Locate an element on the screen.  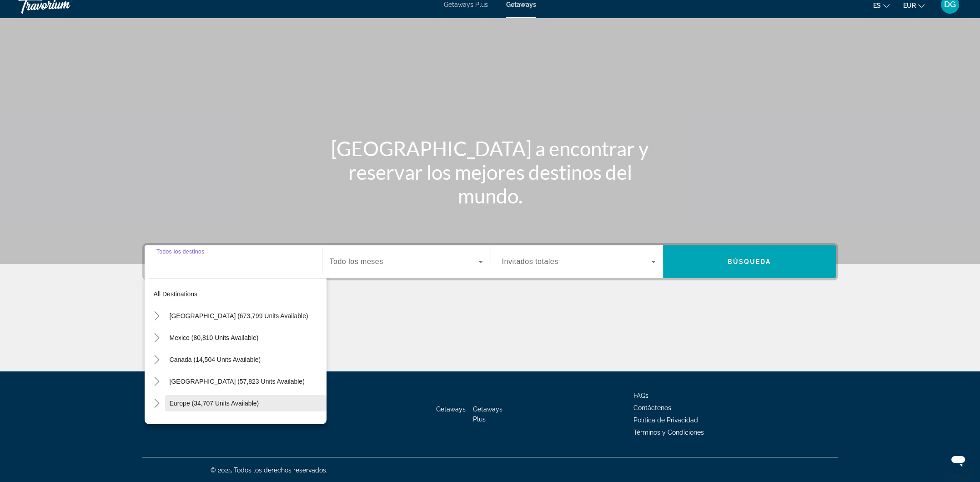
a: FAQs is located at coordinates (641, 395).